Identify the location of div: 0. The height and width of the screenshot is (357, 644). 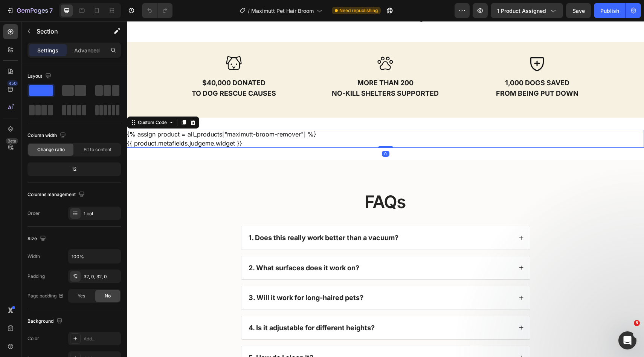
(259, 133).